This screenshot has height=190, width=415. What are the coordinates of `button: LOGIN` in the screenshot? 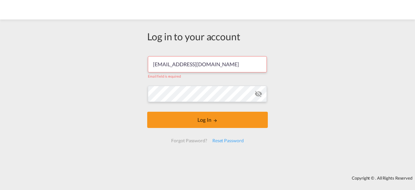 It's located at (208, 120).